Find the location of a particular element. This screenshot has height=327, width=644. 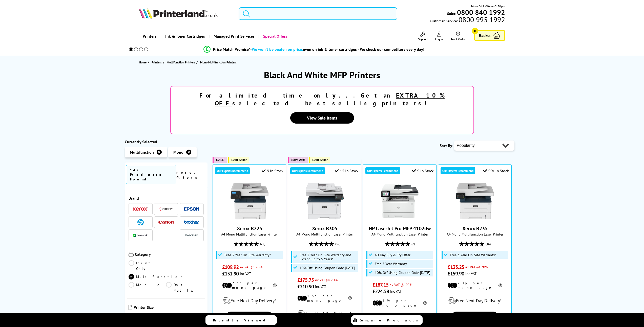

button: SALE is located at coordinates (220, 160).